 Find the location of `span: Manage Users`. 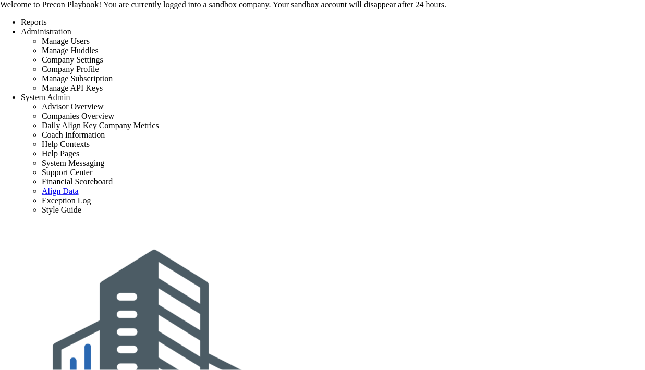

span: Manage Users is located at coordinates (66, 41).